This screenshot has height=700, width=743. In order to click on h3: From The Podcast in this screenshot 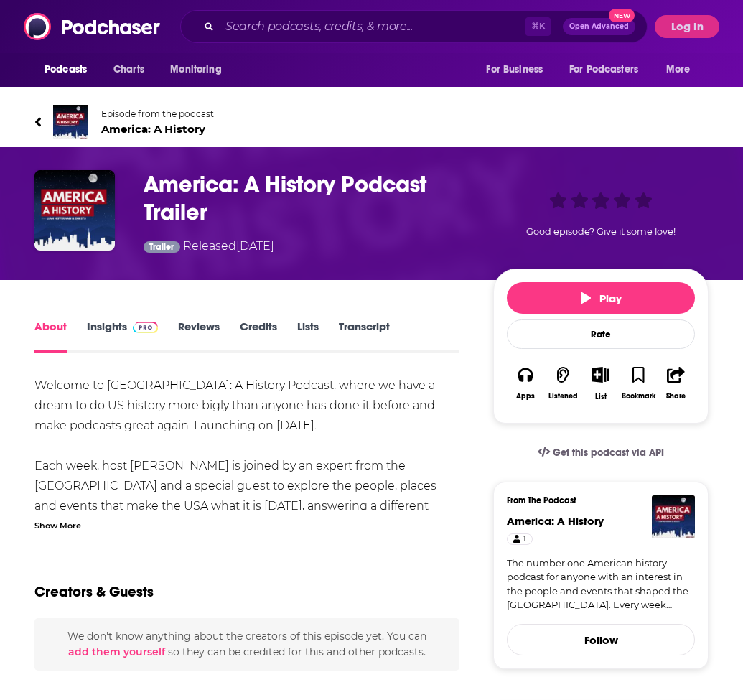, I will do `click(595, 500)`.